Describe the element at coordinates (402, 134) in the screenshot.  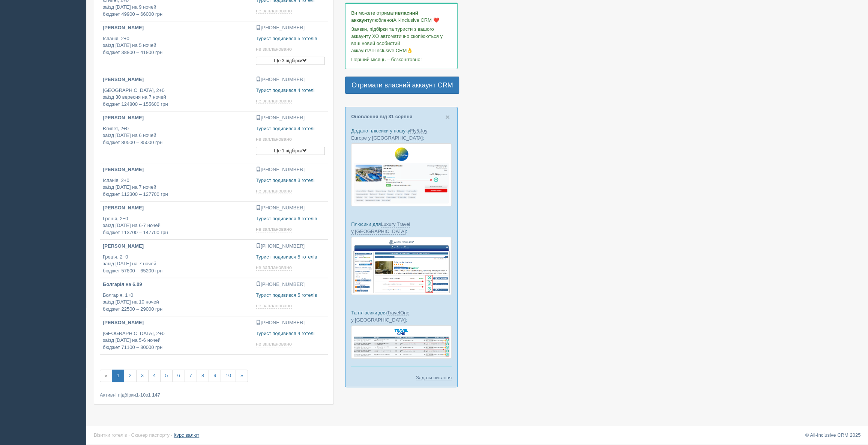
I see `p: Додано плюсики у пошуку :` at that location.